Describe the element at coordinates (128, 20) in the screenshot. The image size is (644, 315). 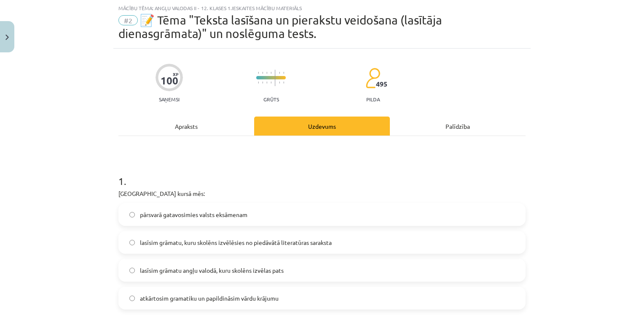
I see `span: #2` at that location.